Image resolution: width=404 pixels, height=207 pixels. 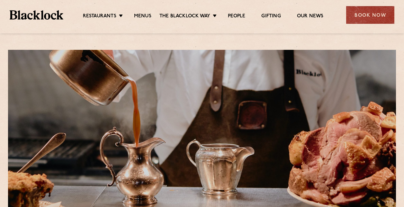 What do you see at coordinates (100, 17) in the screenshot?
I see `a: Restaurants` at bounding box center [100, 17].